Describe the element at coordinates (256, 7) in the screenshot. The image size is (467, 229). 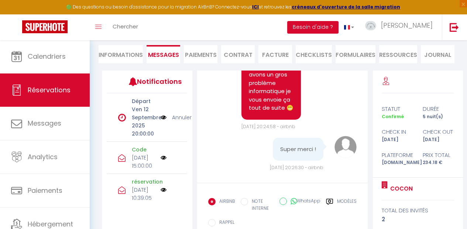
I see `a: ICI` at that location.